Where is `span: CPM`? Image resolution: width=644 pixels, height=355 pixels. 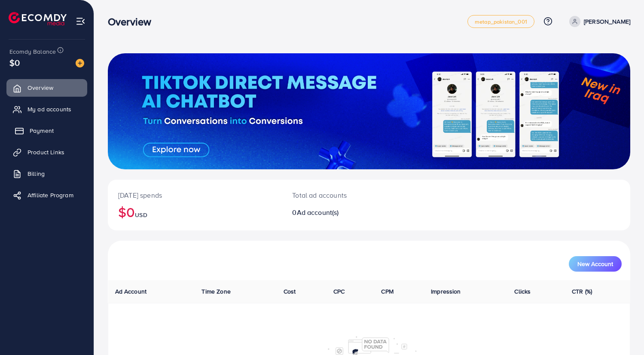
span: CPM is located at coordinates (387, 291).